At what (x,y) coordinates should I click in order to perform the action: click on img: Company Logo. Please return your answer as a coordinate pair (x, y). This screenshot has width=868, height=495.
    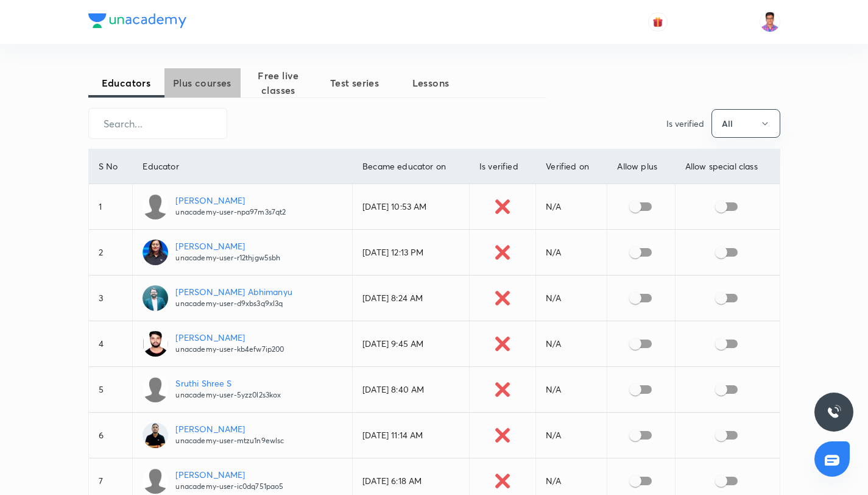
    Looking at the image, I should click on (137, 21).